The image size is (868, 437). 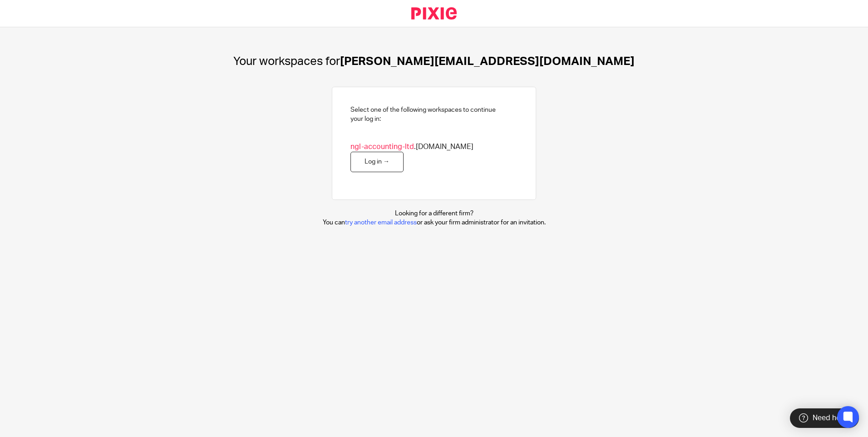 I want to click on span: ngl-accounting-ltd, so click(x=382, y=146).